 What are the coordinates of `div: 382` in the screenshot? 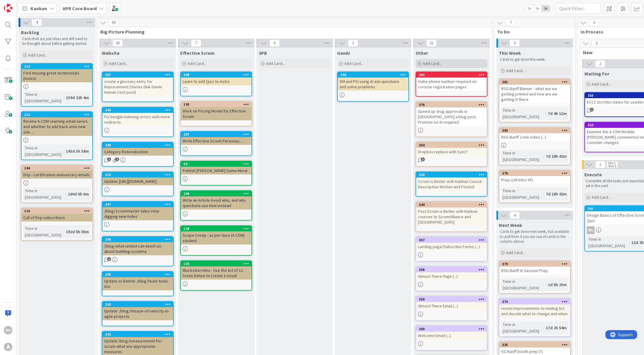 It's located at (453, 75).